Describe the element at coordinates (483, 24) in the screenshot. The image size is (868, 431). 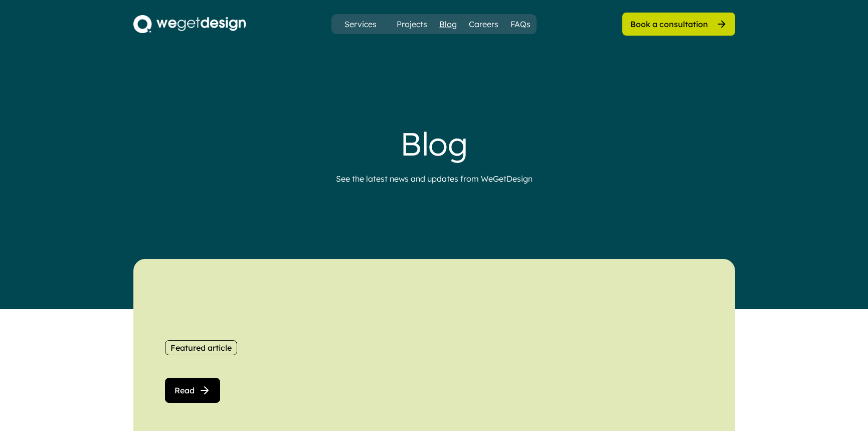
I see `div: Careers` at that location.